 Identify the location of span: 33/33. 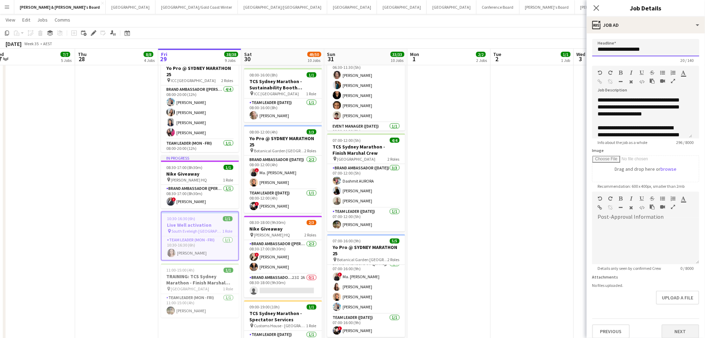
(398, 54).